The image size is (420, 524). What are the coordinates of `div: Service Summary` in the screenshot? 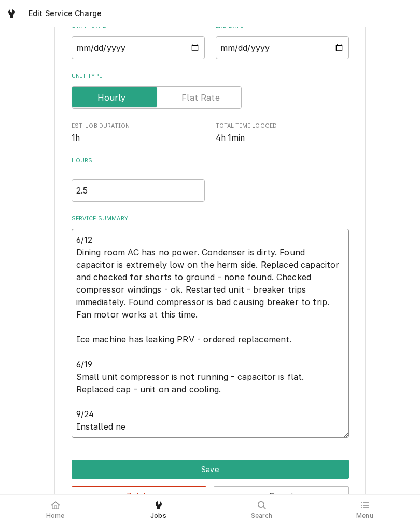 It's located at (210, 327).